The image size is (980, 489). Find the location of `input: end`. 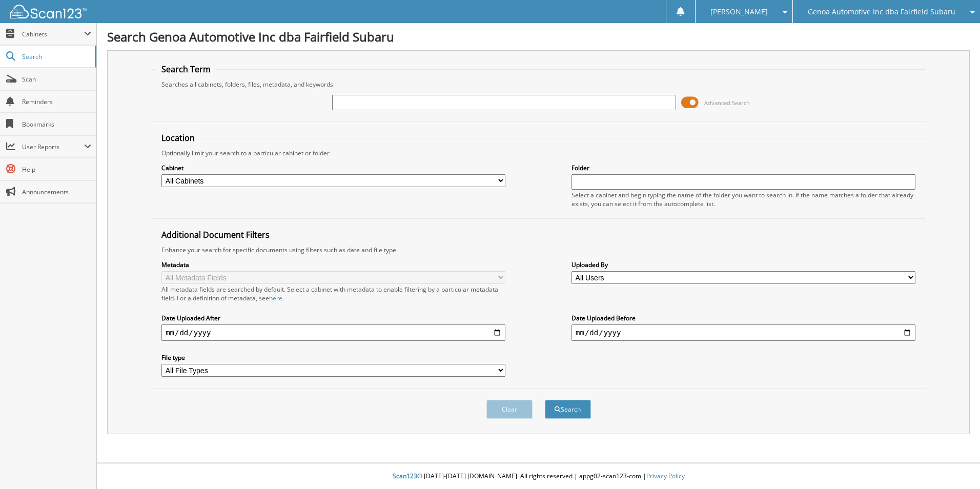

input: end is located at coordinates (743, 333).